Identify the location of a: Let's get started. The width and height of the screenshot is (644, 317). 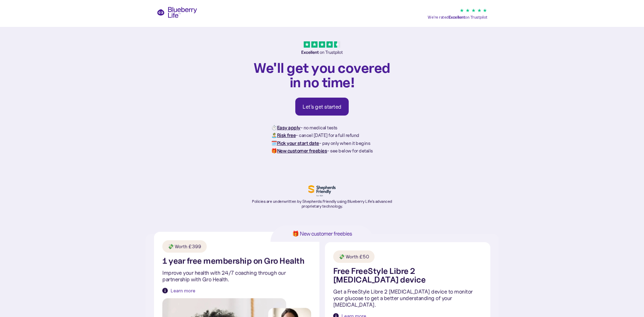
(322, 106).